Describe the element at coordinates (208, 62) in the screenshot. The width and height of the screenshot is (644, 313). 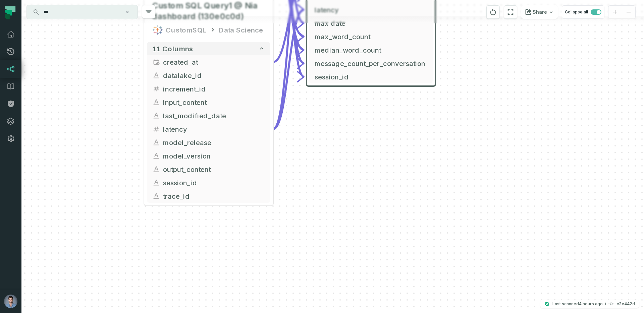
I see `button: created_at` at that location.